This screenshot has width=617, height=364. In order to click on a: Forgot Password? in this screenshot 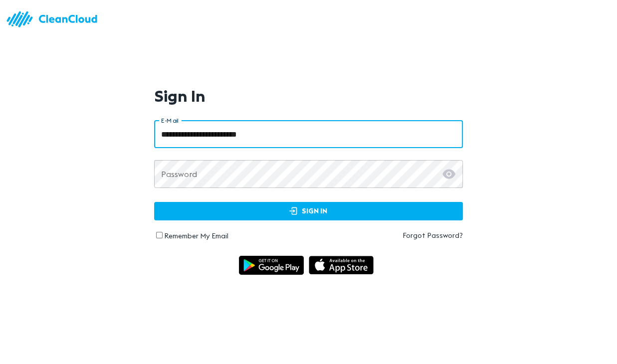, I will do `click(386, 235)`.